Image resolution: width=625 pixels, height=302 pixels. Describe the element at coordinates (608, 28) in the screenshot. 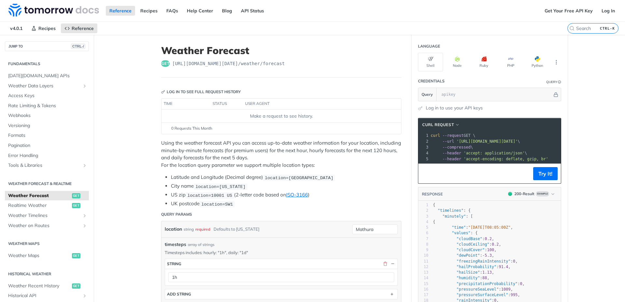

I see `kbd: CTRL-K` at that location.